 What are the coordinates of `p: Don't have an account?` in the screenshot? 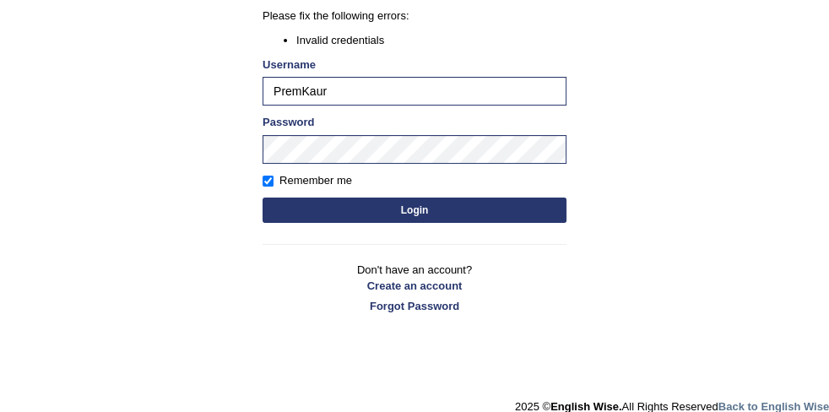 It's located at (415, 288).